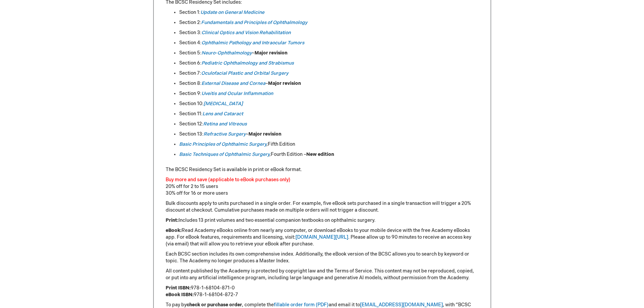 This screenshot has height=308, width=644. What do you see at coordinates (246, 33) in the screenshot?
I see `a: Clinical Optics and Vision Rehabilitation` at bounding box center [246, 33].